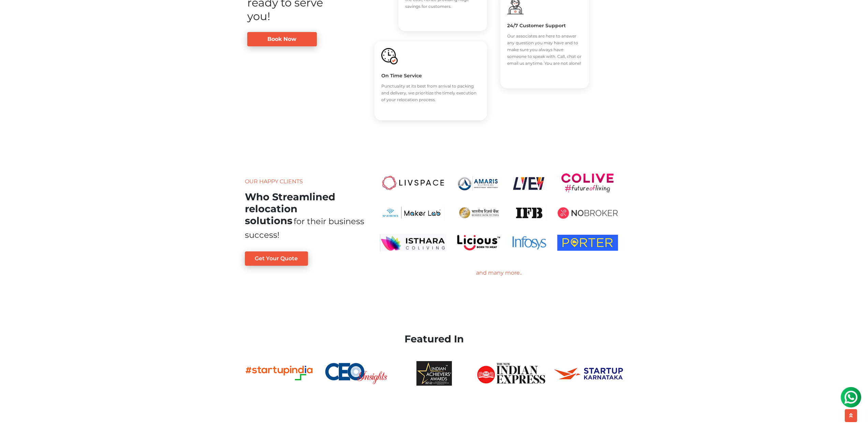  What do you see at coordinates (529, 183) in the screenshot?
I see `img: lye` at bounding box center [529, 183].